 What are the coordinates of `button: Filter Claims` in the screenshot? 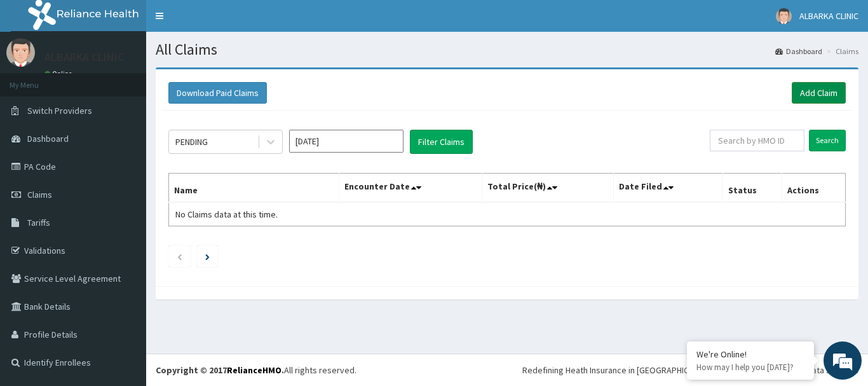 It's located at (441, 142).